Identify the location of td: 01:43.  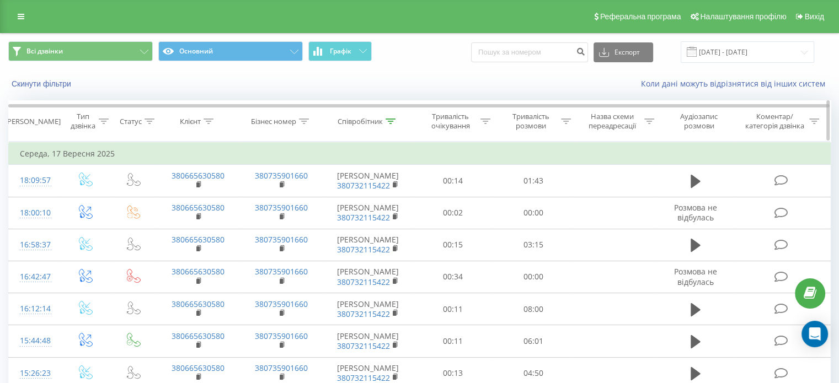
(533, 181).